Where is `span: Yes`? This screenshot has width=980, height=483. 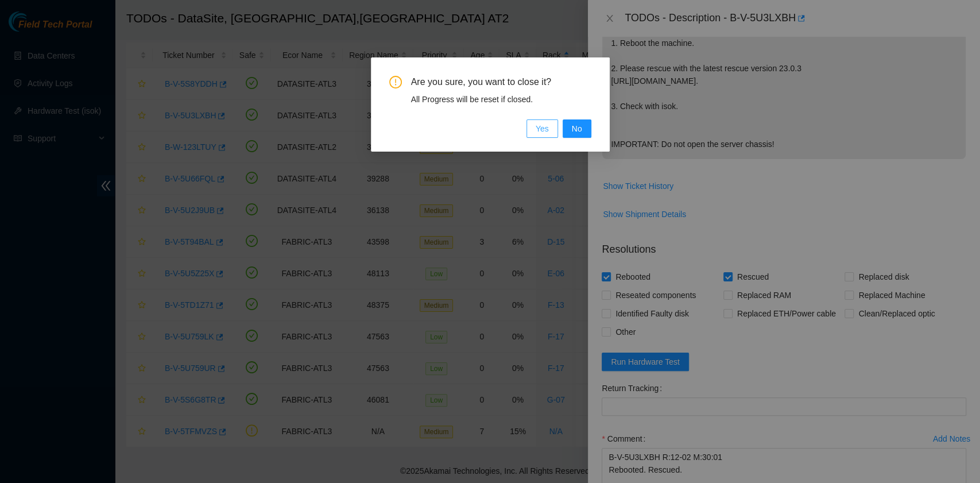 span: Yes is located at coordinates (541, 128).